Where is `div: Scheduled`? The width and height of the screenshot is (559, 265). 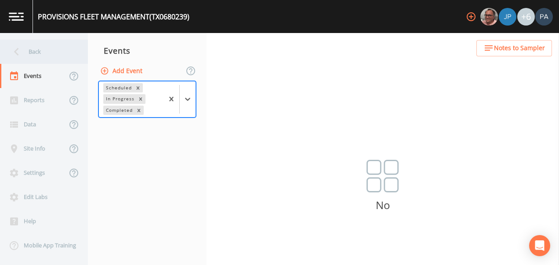 div: Scheduled is located at coordinates (118, 87).